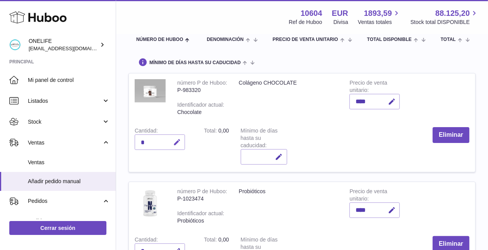 This screenshot has width=488, height=250. Describe the element at coordinates (159, 39) in the screenshot. I see `span: Número de Huboo` at that location.